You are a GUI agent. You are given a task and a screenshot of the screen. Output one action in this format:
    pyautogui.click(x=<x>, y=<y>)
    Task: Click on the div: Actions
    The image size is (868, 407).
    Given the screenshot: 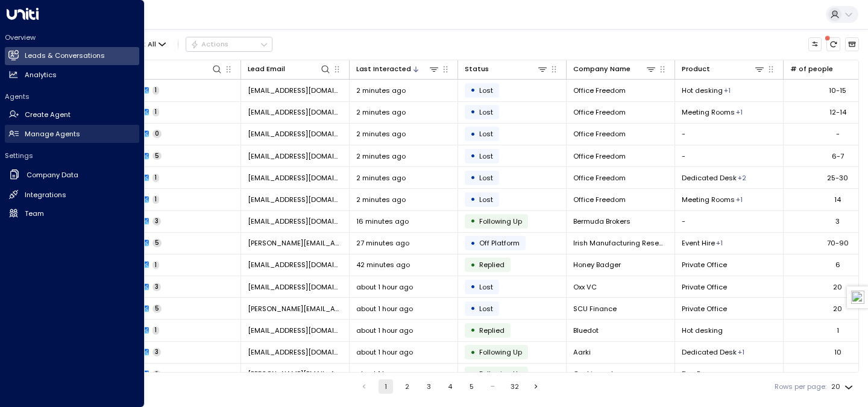 What is the action you would take?
    pyautogui.click(x=209, y=44)
    